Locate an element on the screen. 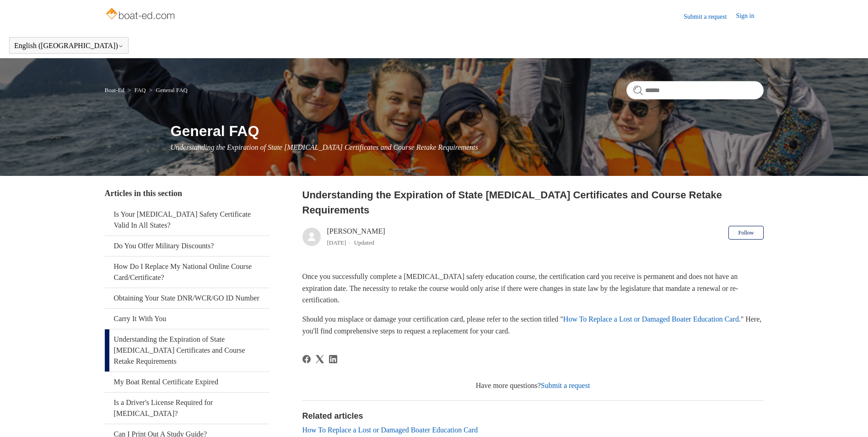  div: Have more questions? is located at coordinates (533, 385).